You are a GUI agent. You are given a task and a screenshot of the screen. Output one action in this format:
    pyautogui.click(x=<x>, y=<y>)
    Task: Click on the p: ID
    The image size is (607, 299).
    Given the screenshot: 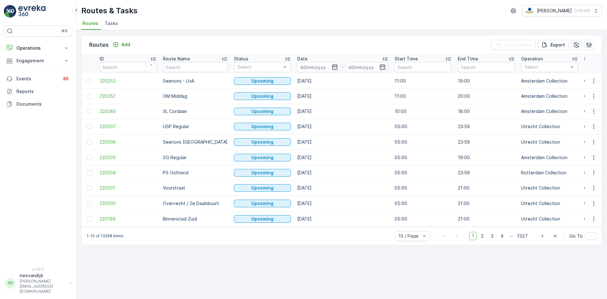 What is the action you would take?
    pyautogui.click(x=102, y=59)
    